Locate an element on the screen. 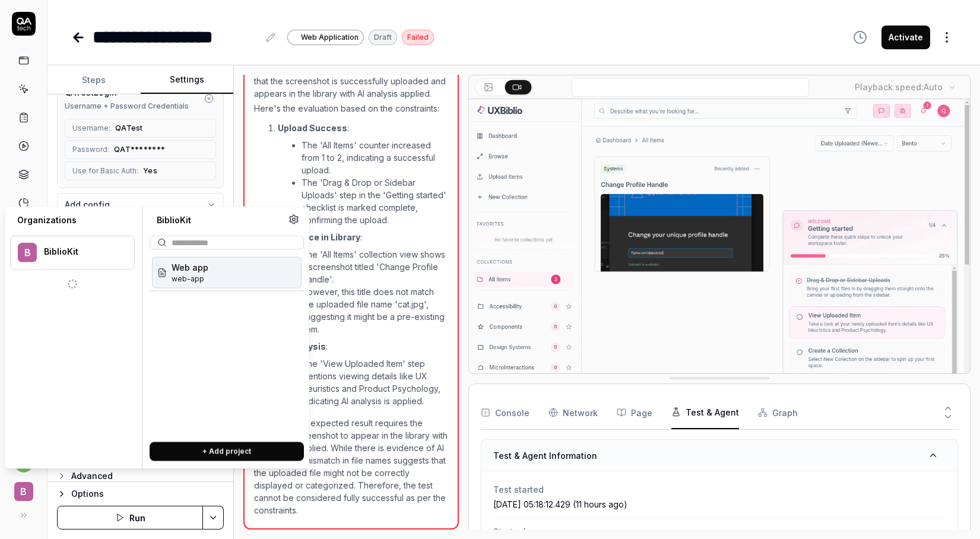 Image resolution: width=980 pixels, height=539 pixels. span: Password: is located at coordinates (91, 150).